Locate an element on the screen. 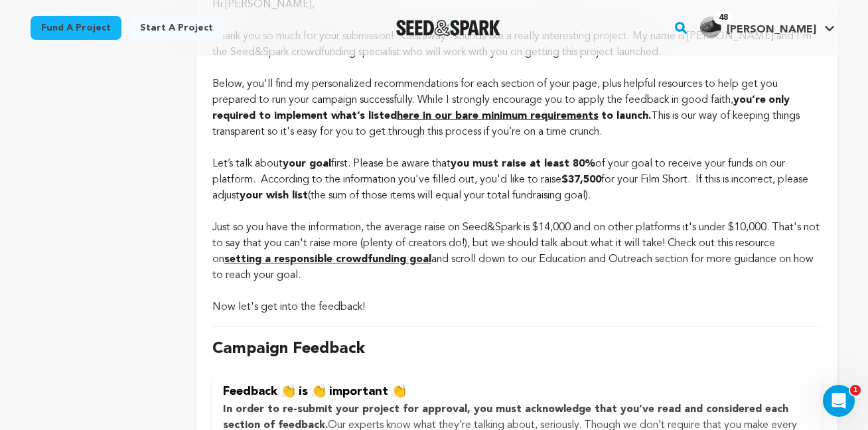 The height and width of the screenshot is (430, 868). p: Feedback 👏 is 👏 important 👏 is located at coordinates (517, 391).